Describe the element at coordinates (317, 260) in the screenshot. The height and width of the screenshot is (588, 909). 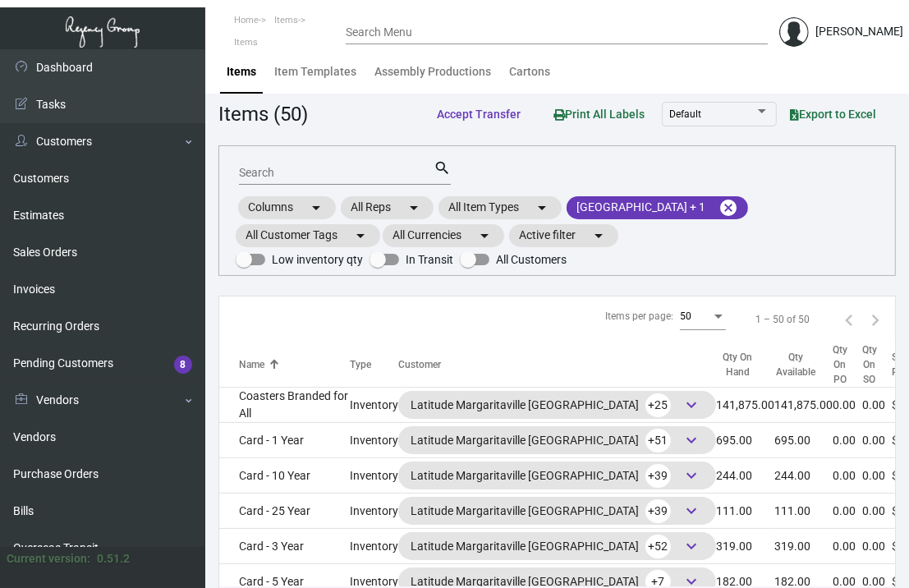
I see `span: Low inventory qty` at that location.